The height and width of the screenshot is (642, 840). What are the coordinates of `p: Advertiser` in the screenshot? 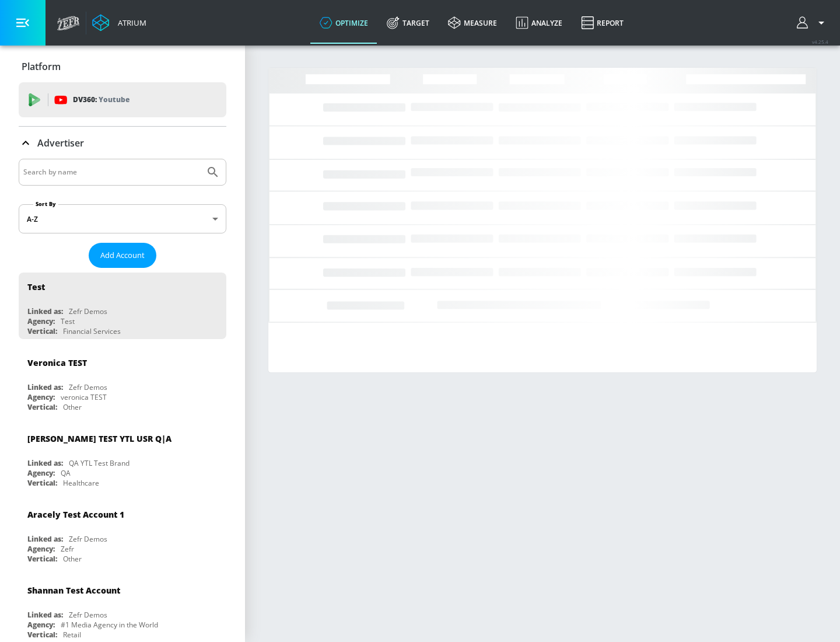 It's located at (61, 143).